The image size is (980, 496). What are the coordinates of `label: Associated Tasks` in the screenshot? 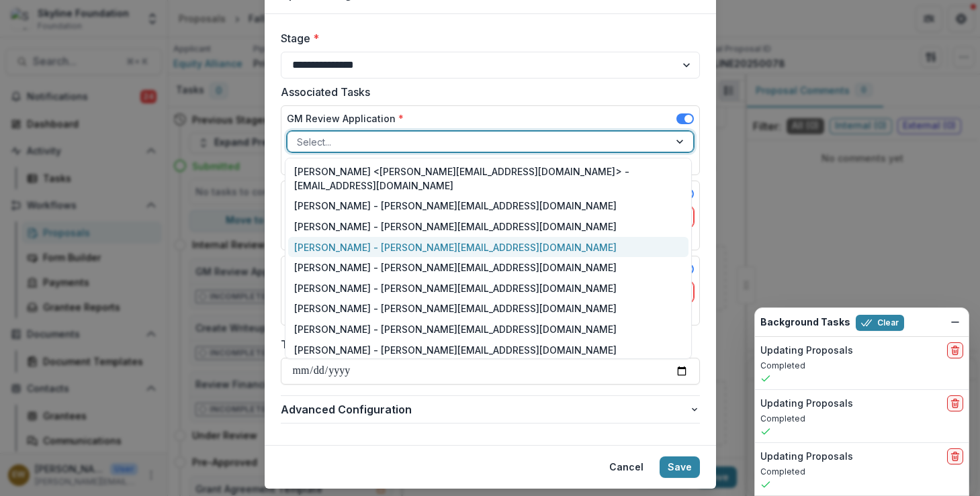 It's located at (486, 92).